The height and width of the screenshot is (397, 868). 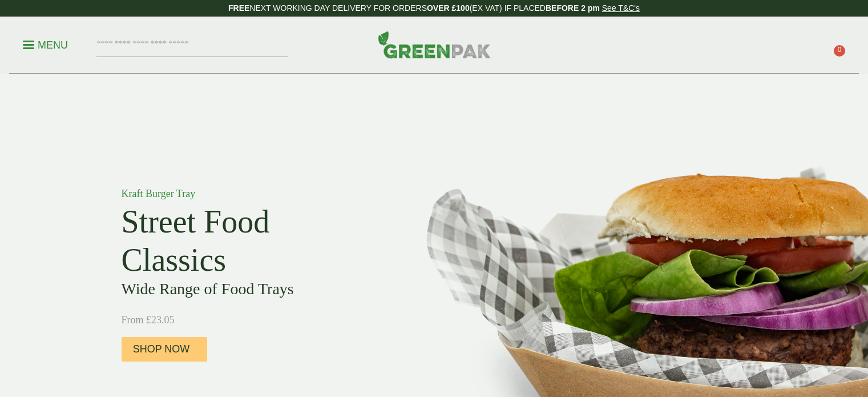 I want to click on img: GreenPak Supplies, so click(x=434, y=45).